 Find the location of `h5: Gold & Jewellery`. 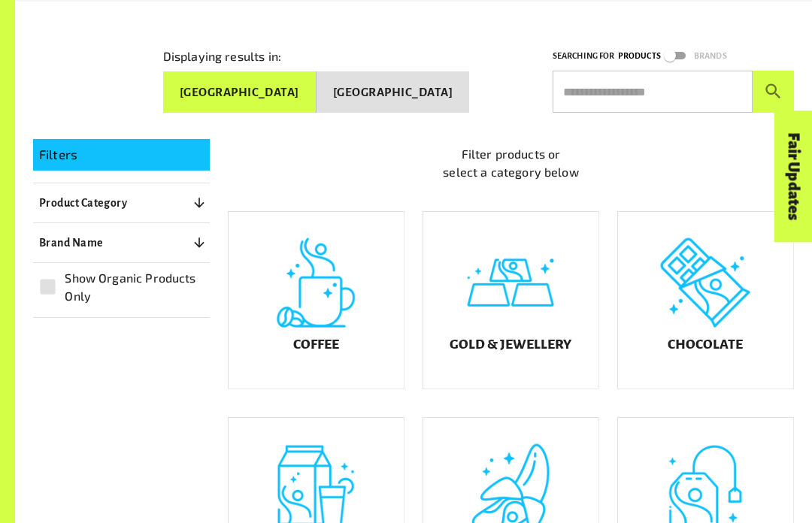

h5: Gold & Jewellery is located at coordinates (511, 345).